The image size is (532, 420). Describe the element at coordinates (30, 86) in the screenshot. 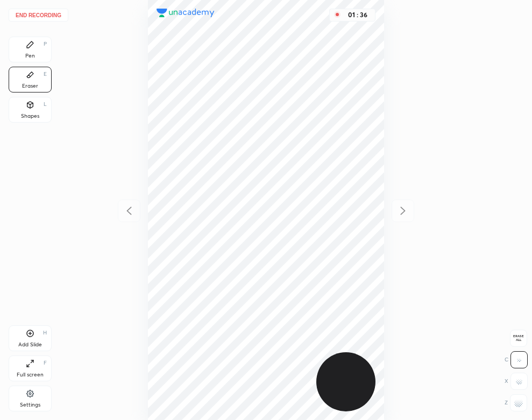

I see `div: Eraser` at that location.